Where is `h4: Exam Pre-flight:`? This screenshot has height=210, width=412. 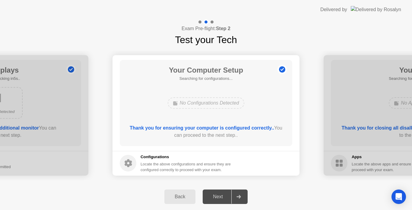 h4: Exam Pre-flight: is located at coordinates (206, 29).